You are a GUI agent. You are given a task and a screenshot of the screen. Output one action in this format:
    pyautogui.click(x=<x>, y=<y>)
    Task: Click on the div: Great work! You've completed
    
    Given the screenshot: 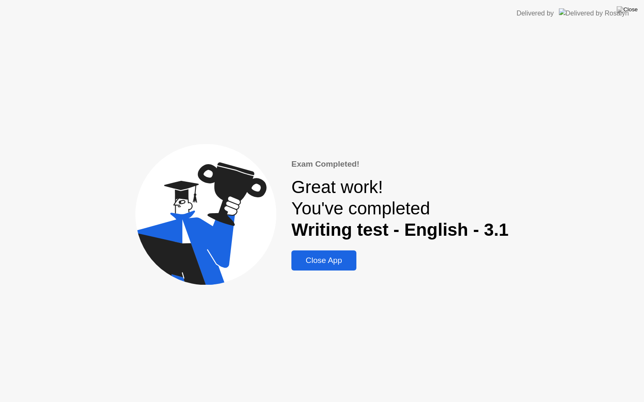 What is the action you would take?
    pyautogui.click(x=400, y=209)
    